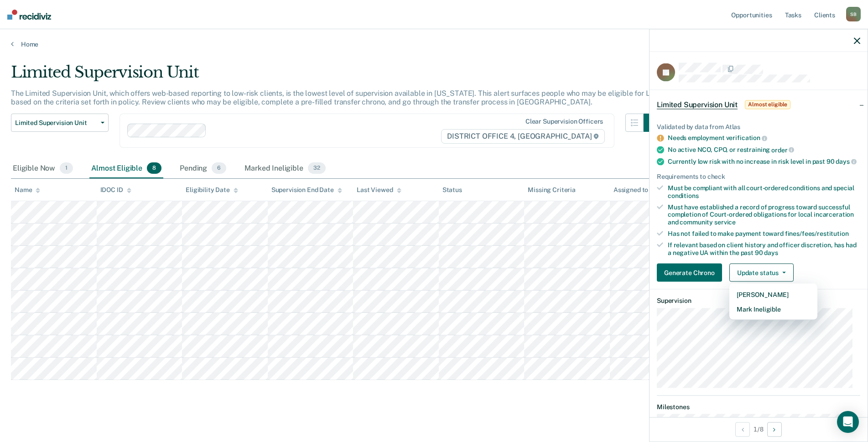 This screenshot has width=868, height=442. What do you see at coordinates (758, 301) in the screenshot?
I see `dt: Supervision` at bounding box center [758, 301].